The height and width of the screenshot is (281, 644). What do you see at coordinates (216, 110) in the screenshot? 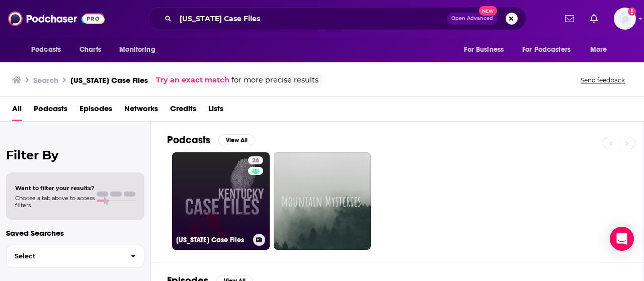
I see `span: Lists` at bounding box center [216, 110].